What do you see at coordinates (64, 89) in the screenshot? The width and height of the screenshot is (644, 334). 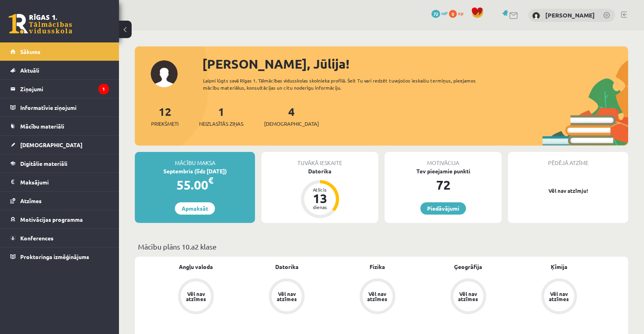 I see `legend: Ziņojumi` at bounding box center [64, 89].